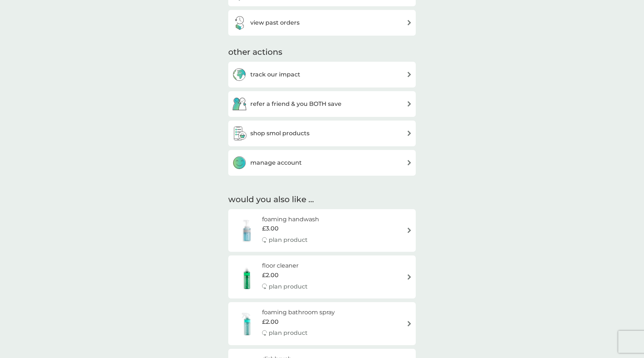  Describe the element at coordinates (291, 220) in the screenshot. I see `h6: foaming handwash` at that location.